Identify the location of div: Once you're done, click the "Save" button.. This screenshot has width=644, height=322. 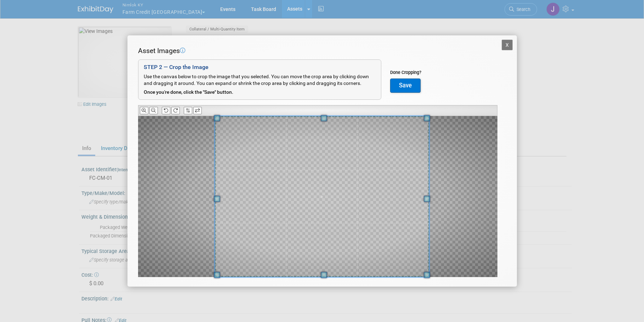
(259, 93).